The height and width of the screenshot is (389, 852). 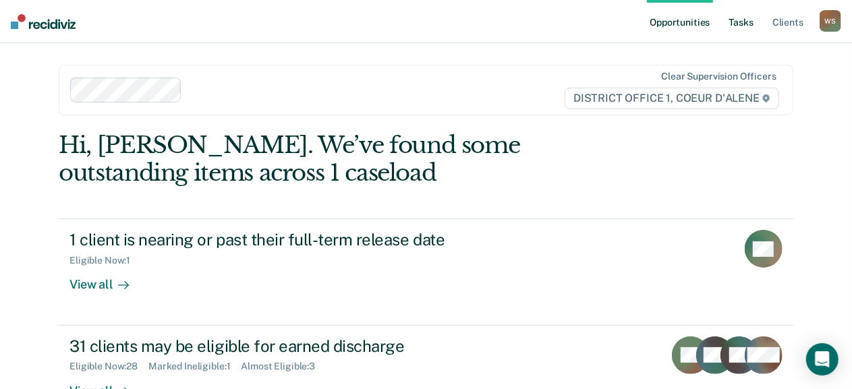 I want to click on div: Eligible Now : 28, so click(x=109, y=366).